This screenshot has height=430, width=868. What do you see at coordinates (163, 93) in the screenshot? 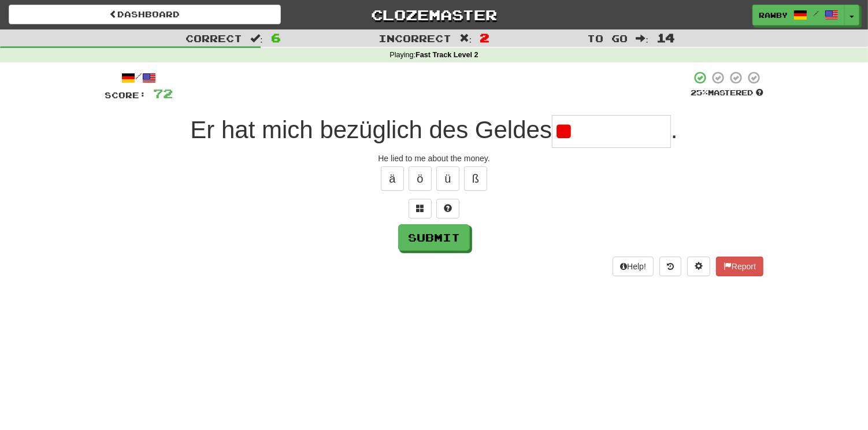
I see `span: 72` at bounding box center [163, 93].